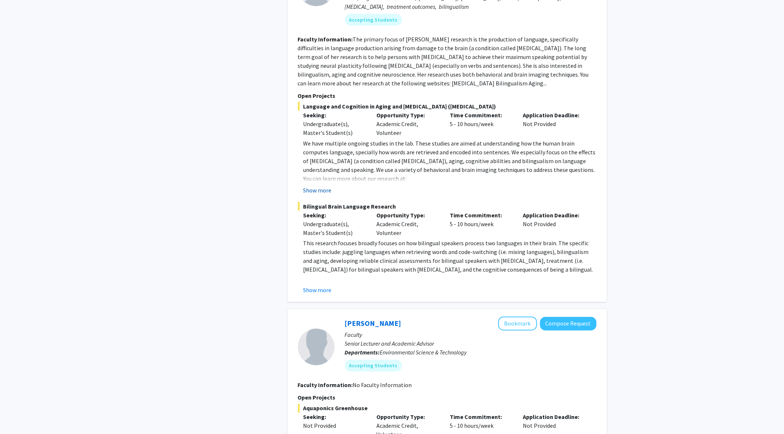 The image size is (784, 434). Describe the element at coordinates (471, 335) in the screenshot. I see `p: Faculty` at that location.